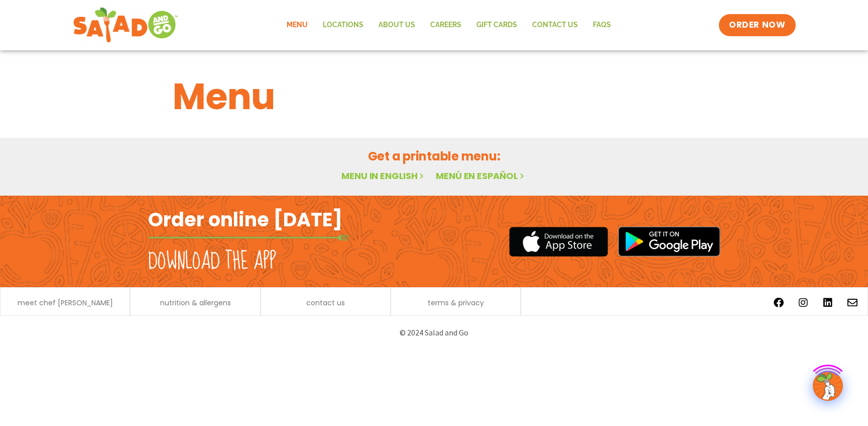 Image resolution: width=868 pixels, height=426 pixels. Describe the element at coordinates (757, 25) in the screenshot. I see `a: ORDER NOW` at that location.